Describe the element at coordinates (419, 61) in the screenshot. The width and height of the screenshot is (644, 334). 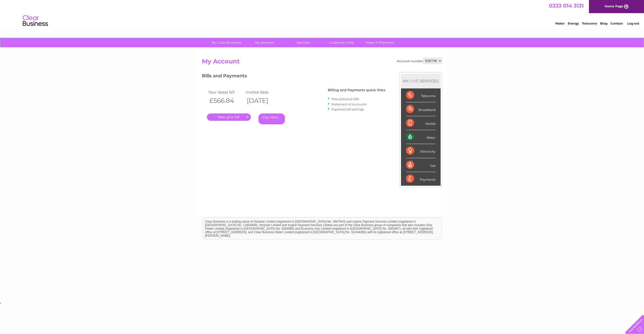
I see `div: Account number` at that location.